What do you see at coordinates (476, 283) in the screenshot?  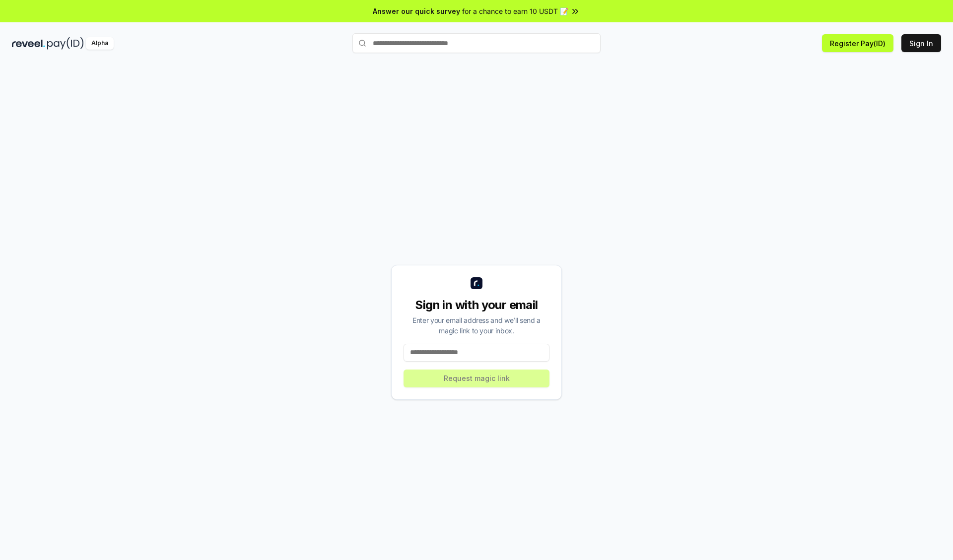 I see `img: logo_small` at bounding box center [476, 283].